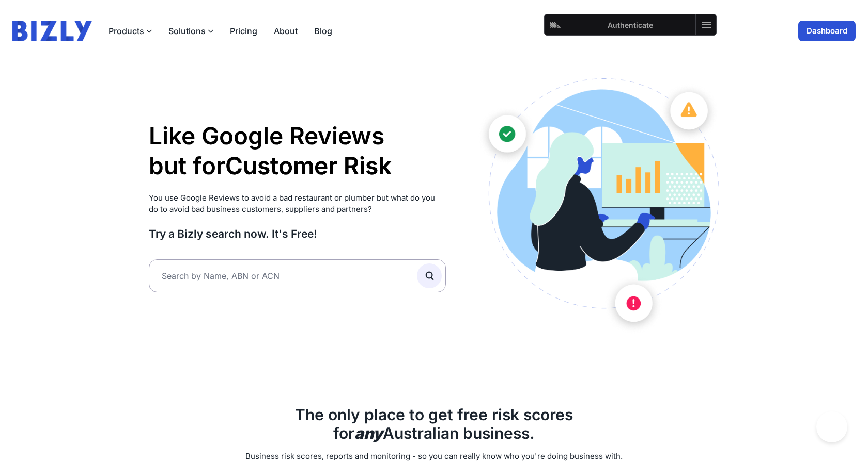 The image size is (868, 463). Describe the element at coordinates (286, 31) in the screenshot. I see `a: About` at that location.